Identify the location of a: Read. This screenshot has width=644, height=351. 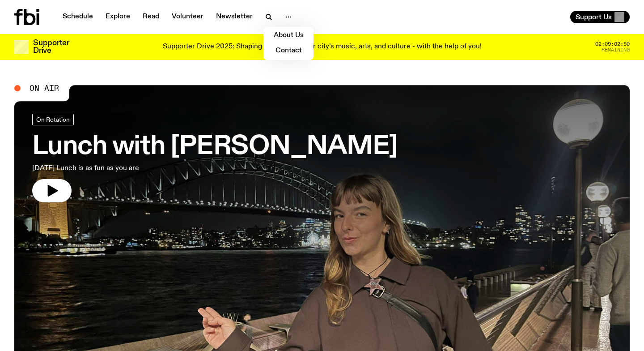
(151, 17).